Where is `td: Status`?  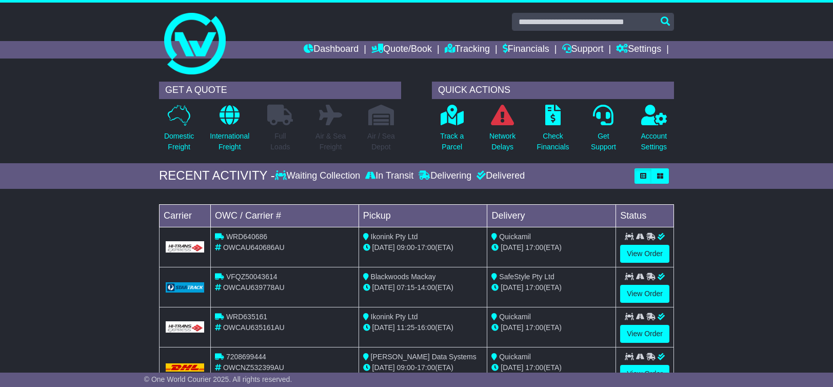 td: Status is located at coordinates (645, 215).